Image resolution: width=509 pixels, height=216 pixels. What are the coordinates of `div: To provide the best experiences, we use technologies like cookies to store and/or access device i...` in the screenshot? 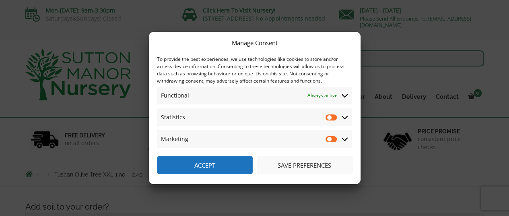 It's located at (255, 70).